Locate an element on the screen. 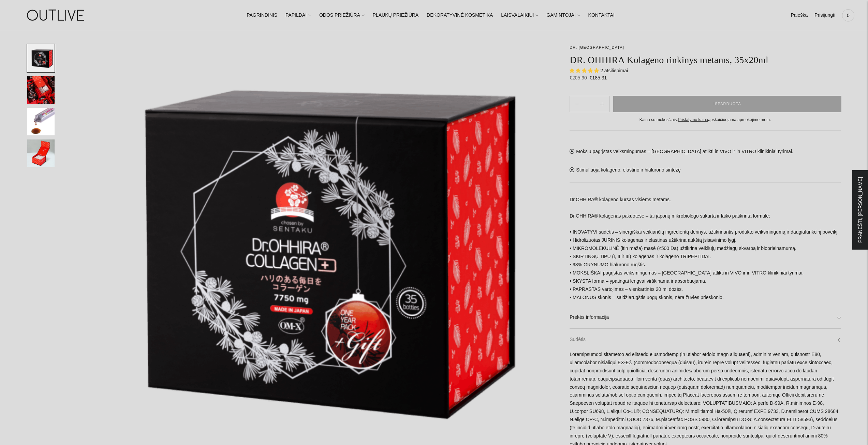 Image resolution: width=868 pixels, height=445 pixels. a: ODOS PRIEŽIŪRA is located at coordinates (342, 15).